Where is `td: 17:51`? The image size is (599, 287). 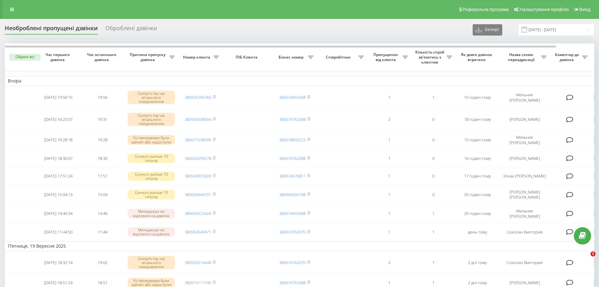
td: 17:51 is located at coordinates (102, 176).